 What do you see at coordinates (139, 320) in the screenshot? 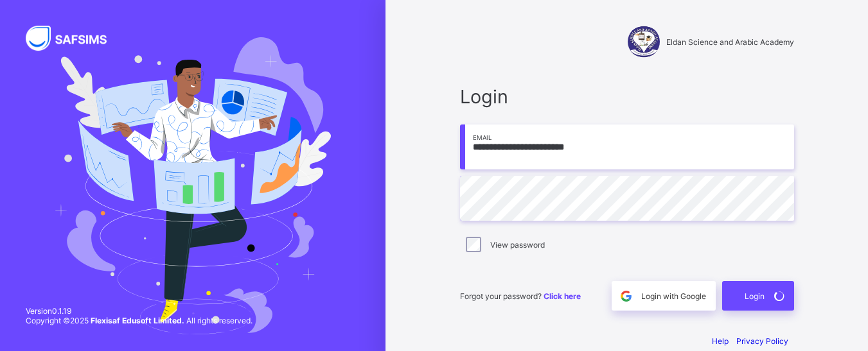
I see `span: Copyright © 2025 All rights reserved.` at bounding box center [139, 320].